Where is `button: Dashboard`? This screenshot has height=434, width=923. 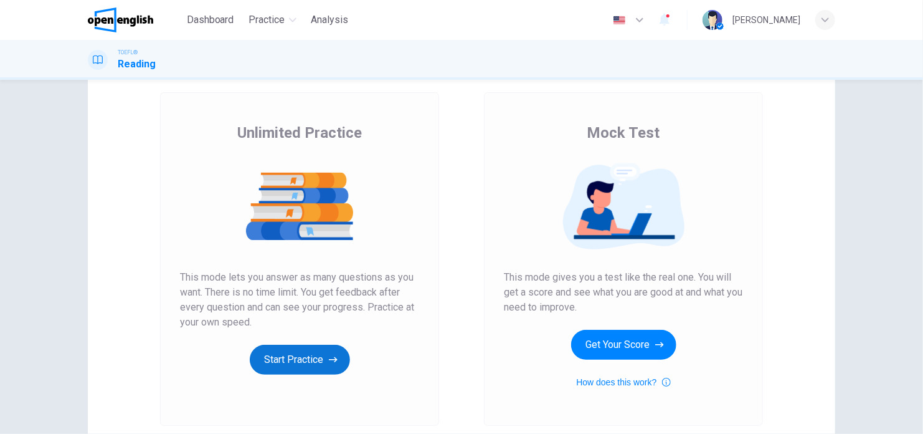
button: Dashboard is located at coordinates (211, 20).